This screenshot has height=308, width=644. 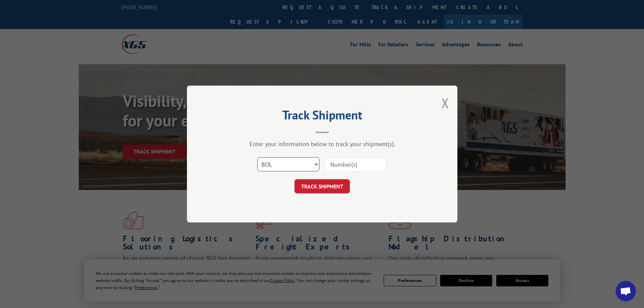 What do you see at coordinates (445, 103) in the screenshot?
I see `button: Close modal` at bounding box center [445, 103].